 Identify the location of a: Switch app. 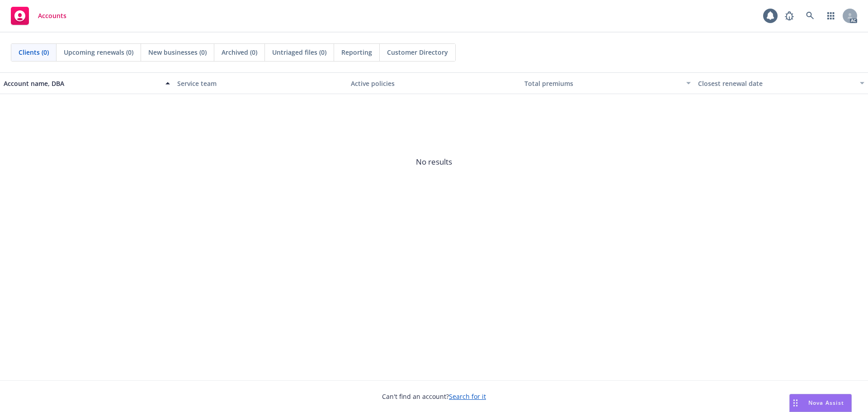
(831, 15).